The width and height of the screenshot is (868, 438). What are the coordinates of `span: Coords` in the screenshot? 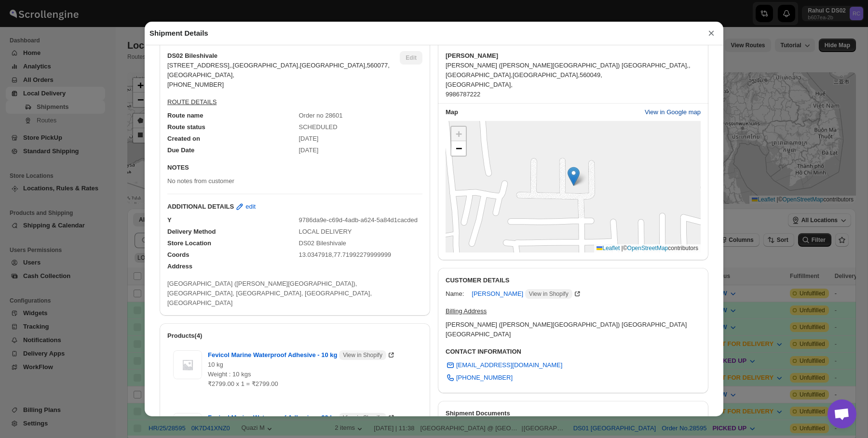 It's located at (178, 254).